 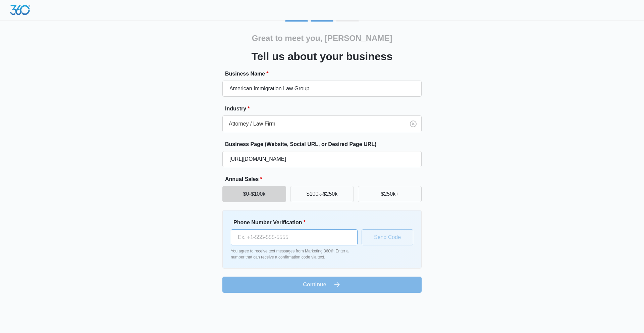 I want to click on label: Industry, so click(x=324, y=109).